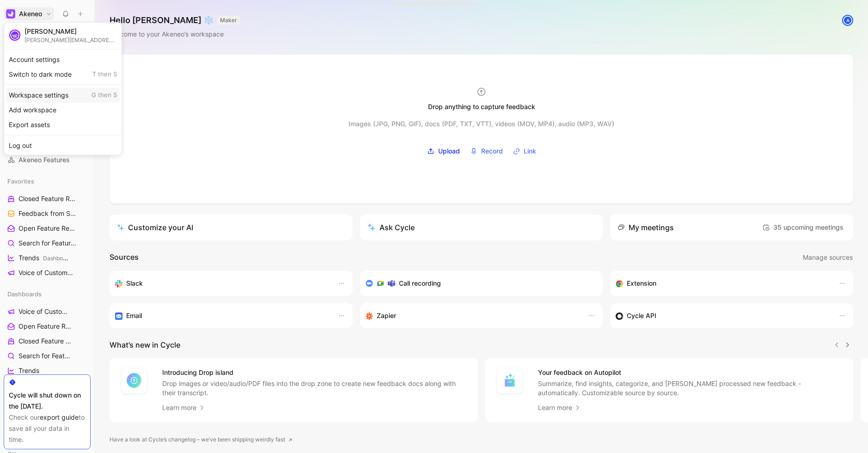  What do you see at coordinates (63, 125) in the screenshot?
I see `div: Export assets` at bounding box center [63, 125].